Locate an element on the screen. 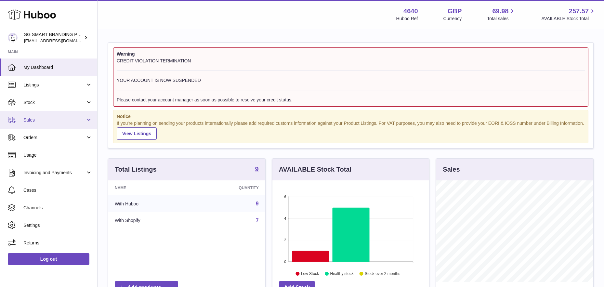 This screenshot has height=287, width=604. div: CREDIT VIOLATION TERMINATION YOUR ACCOUNT IS NOW SUSPENDED Please contact your account manager as... is located at coordinates (351, 80).